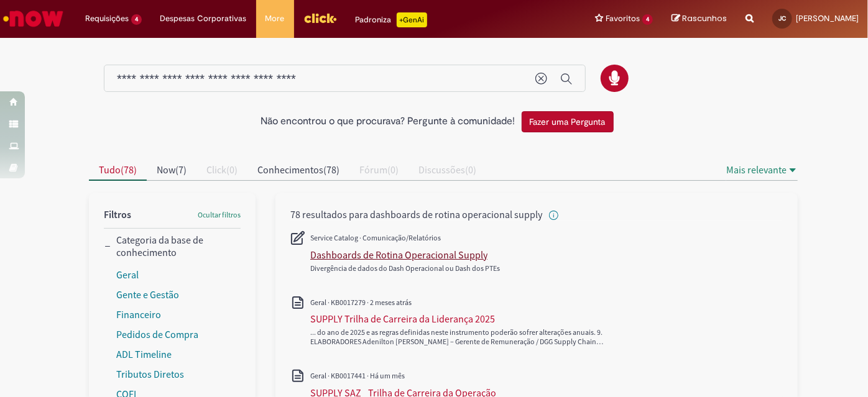 Image resolution: width=868 pixels, height=397 pixels. What do you see at coordinates (704, 18) in the screenshot?
I see `span: Rascunhos` at bounding box center [704, 18].